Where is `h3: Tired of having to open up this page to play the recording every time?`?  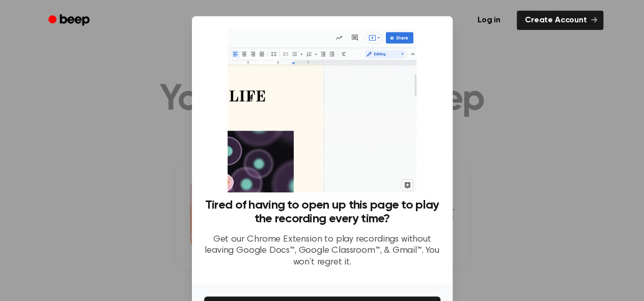 h3: Tired of having to open up this page to play the recording every time? is located at coordinates (322, 213).